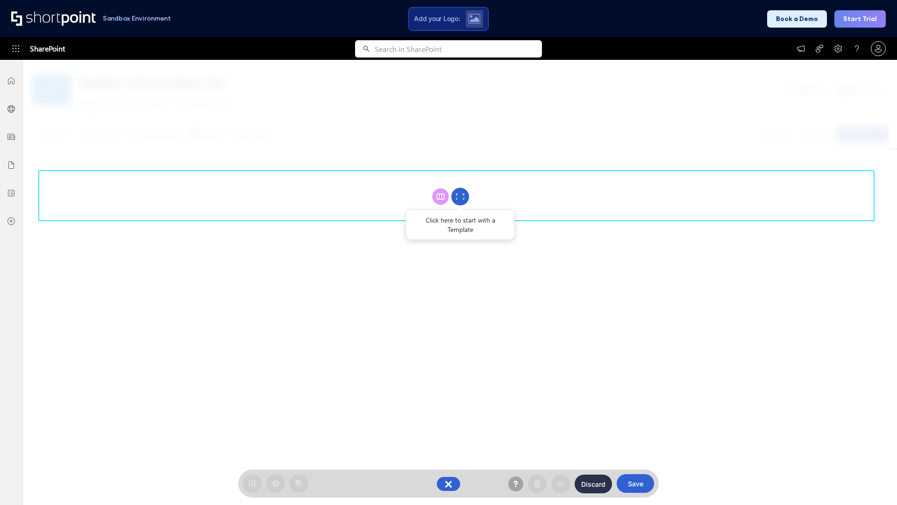 This screenshot has width=897, height=505. What do you see at coordinates (137, 18) in the screenshot?
I see `h1: Sandbox Environment` at bounding box center [137, 18].